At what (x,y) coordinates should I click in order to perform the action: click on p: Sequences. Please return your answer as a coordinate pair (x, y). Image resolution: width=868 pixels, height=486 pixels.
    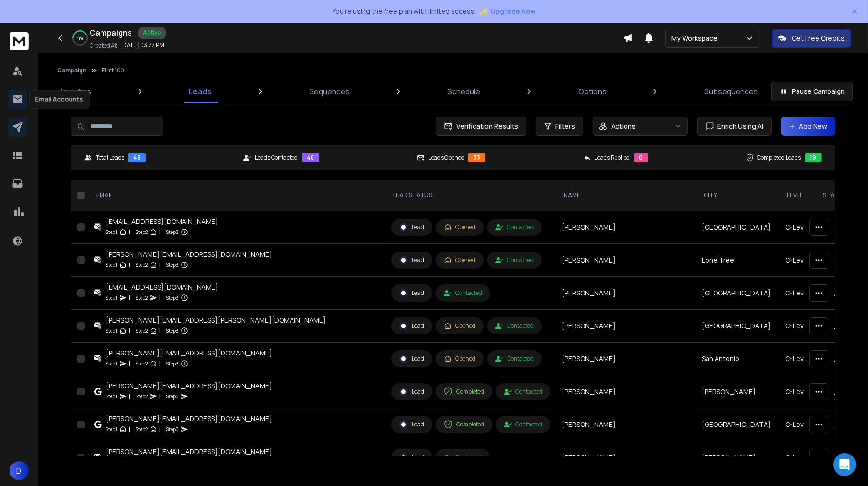
    Looking at the image, I should click on (329, 91).